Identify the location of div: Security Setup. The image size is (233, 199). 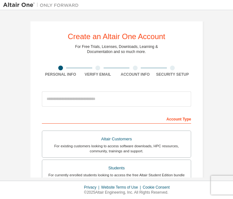
(173, 74).